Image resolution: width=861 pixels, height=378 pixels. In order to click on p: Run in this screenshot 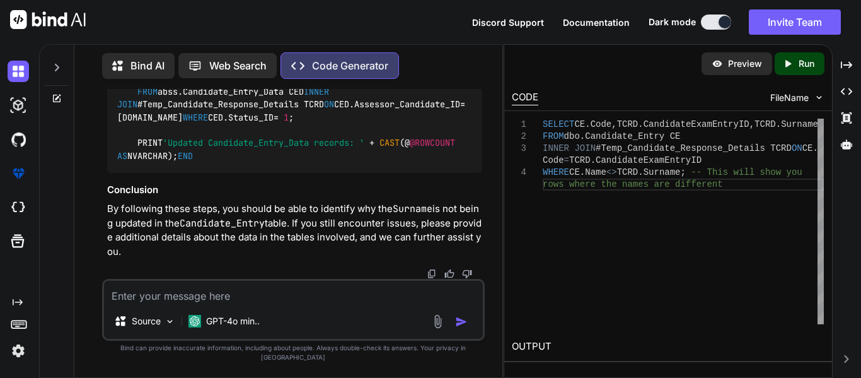, I will do `click(806, 64)`.